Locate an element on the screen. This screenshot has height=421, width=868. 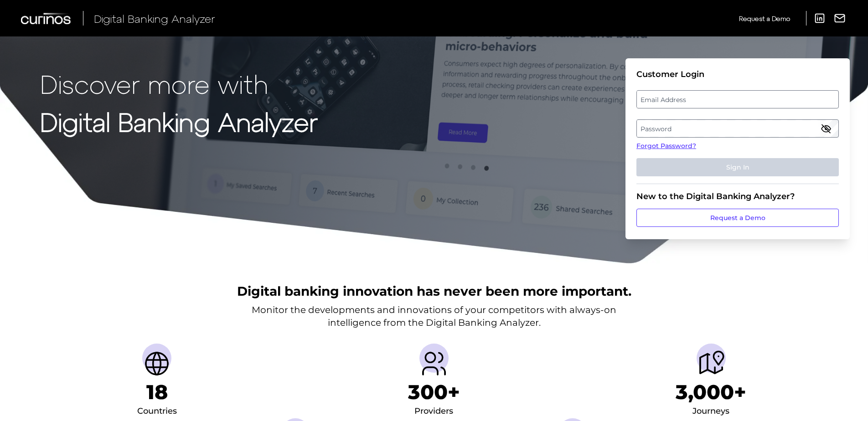
div: New to the Digital Banking Analyzer? is located at coordinates (737, 196).